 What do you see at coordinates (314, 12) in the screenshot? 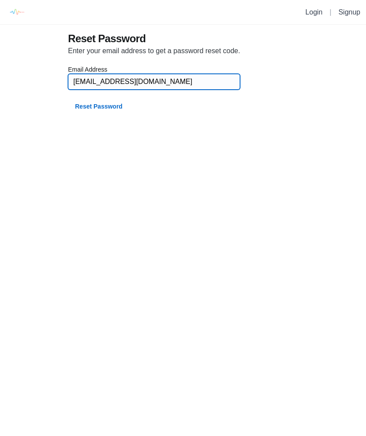
I see `a: Login` at bounding box center [314, 12].